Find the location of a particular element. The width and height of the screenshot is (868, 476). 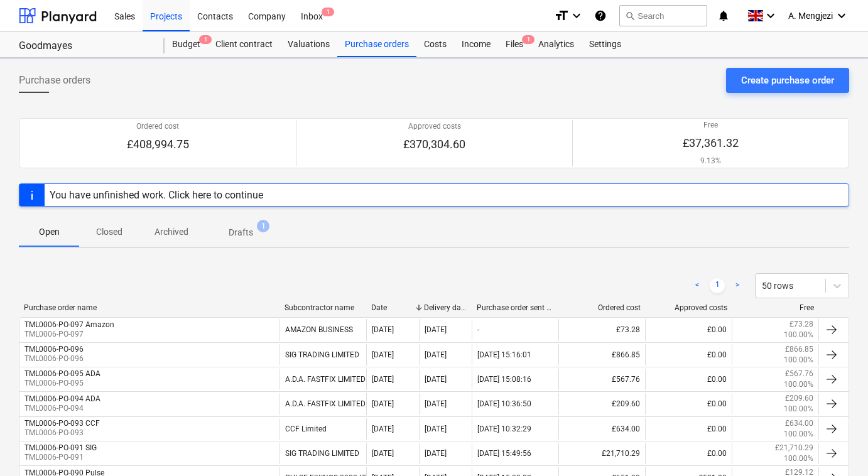

div: Valuations is located at coordinates (308, 44).